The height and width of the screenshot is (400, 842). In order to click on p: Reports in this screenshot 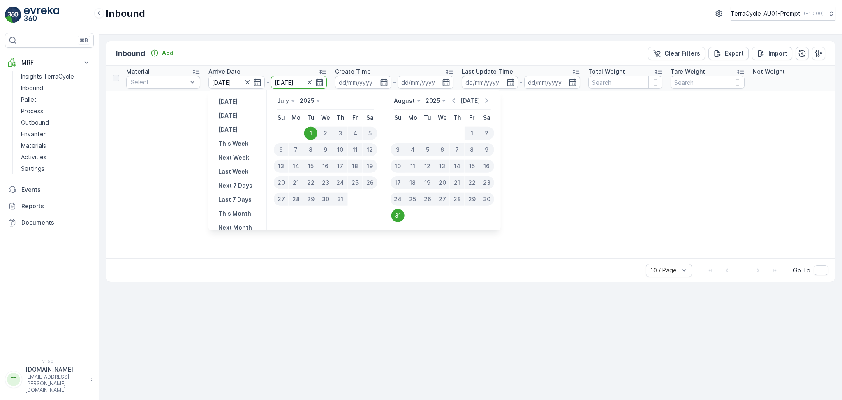, I will do `click(56, 206)`.